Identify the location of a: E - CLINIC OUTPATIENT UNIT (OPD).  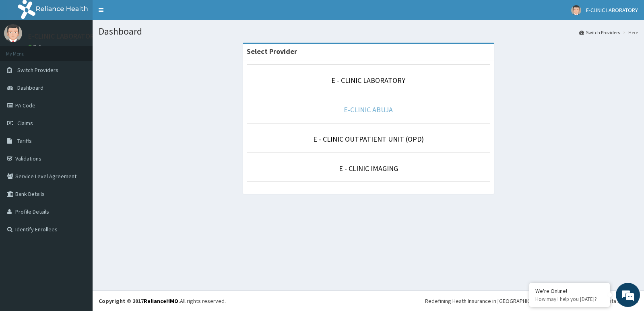
(369, 139).